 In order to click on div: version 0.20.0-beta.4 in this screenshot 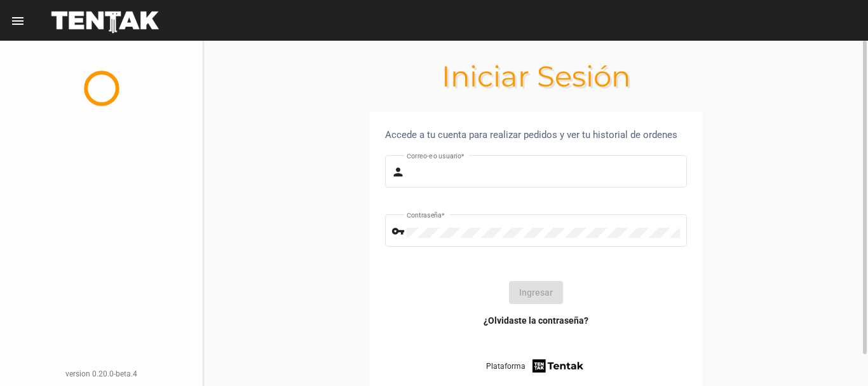, I will do `click(101, 374)`.